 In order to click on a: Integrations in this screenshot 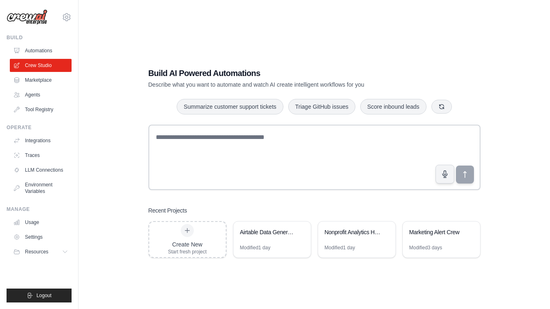, I will do `click(40, 141)`.